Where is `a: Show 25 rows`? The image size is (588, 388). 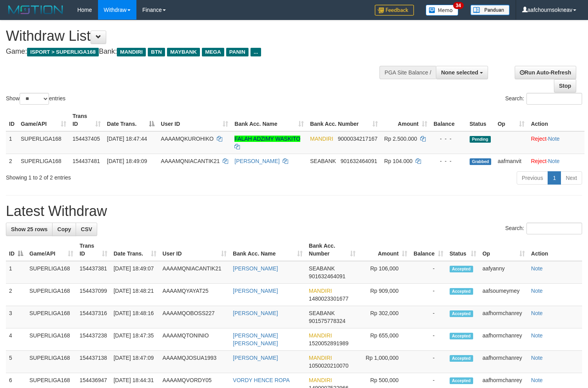 a: Show 25 rows is located at coordinates (29, 230).